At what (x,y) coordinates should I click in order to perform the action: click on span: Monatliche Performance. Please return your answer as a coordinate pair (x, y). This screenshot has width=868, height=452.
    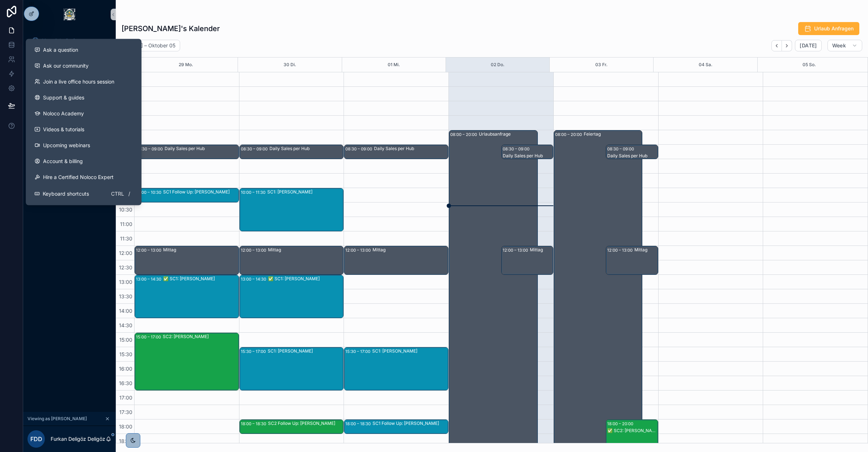
    Looking at the image, I should click on (67, 41).